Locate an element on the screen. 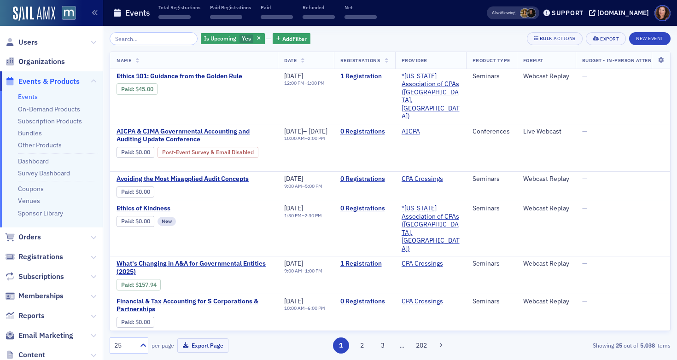 The height and width of the screenshot is (360, 677). div: Paid: 1 - $15794 is located at coordinates (139, 285).